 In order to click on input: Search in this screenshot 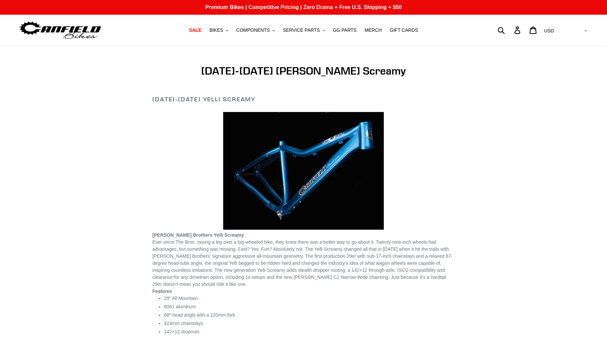, I will do `click(510, 30)`.